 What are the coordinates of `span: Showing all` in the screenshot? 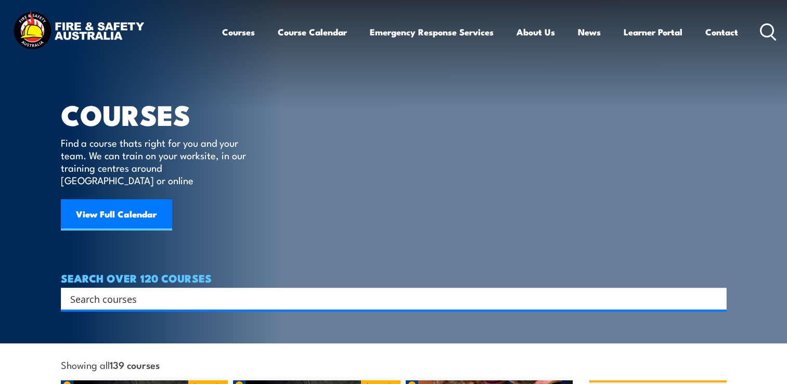 It's located at (110, 364).